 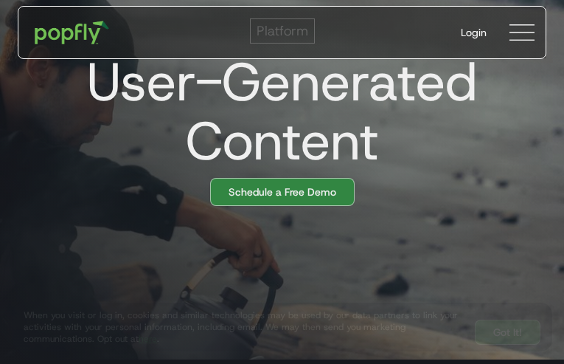 I want to click on a: Login, so click(x=473, y=32).